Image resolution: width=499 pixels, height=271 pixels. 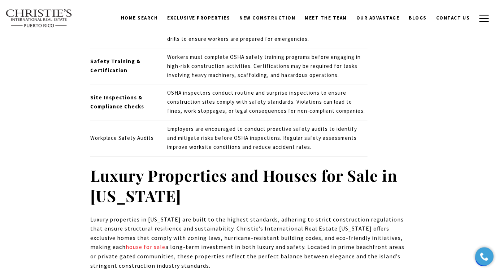 What do you see at coordinates (199, 18) in the screenshot?
I see `a: Exclusive Properties` at bounding box center [199, 18].